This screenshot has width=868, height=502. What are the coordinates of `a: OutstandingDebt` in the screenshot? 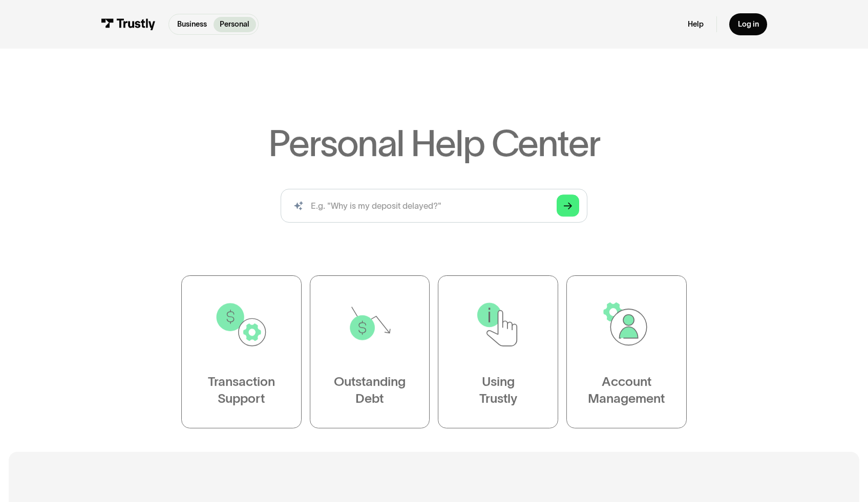 It's located at (370, 352).